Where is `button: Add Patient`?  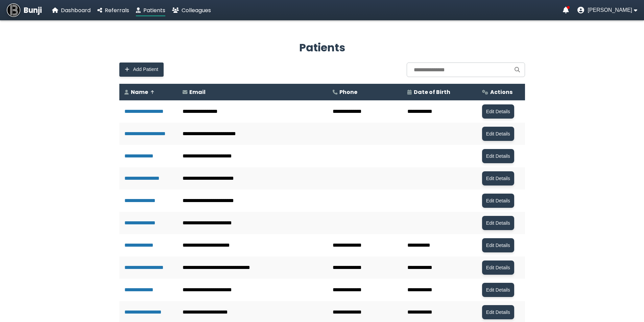 button: Add Patient is located at coordinates (141, 70).